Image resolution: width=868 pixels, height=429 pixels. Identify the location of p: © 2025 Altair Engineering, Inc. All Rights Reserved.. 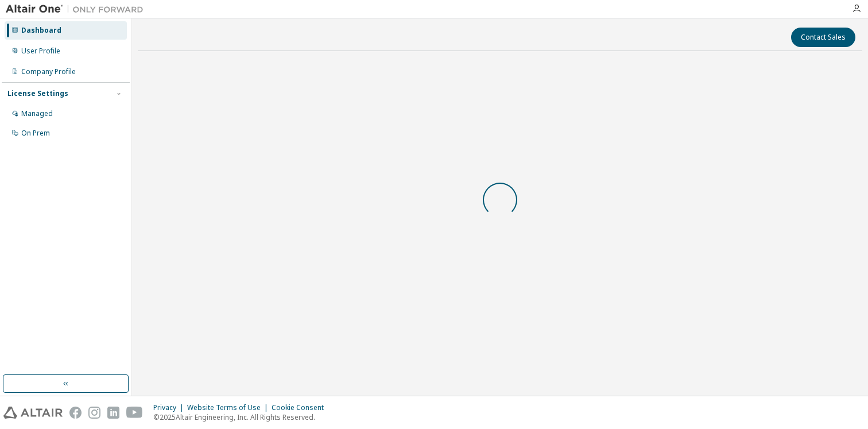
(242, 417).